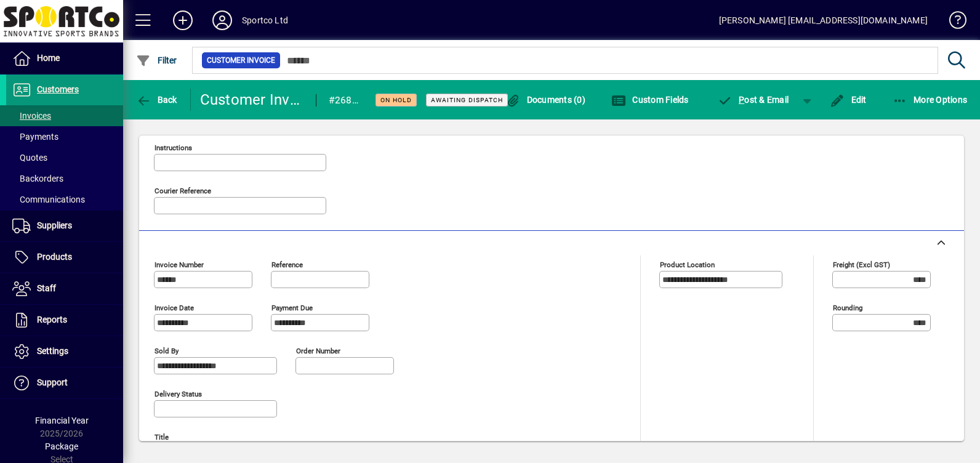  Describe the element at coordinates (156, 100) in the screenshot. I see `button: Back` at that location.